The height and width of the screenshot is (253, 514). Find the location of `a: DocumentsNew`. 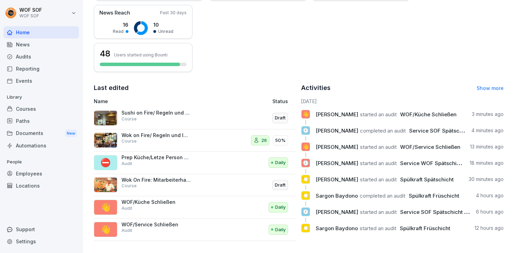

a: DocumentsNew is located at coordinates (41, 133).